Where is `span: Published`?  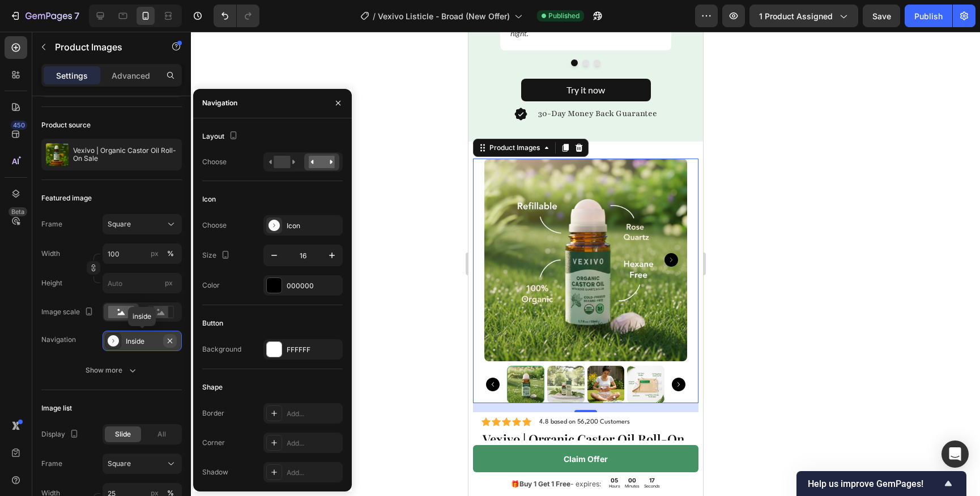 span: Published is located at coordinates (563, 16).